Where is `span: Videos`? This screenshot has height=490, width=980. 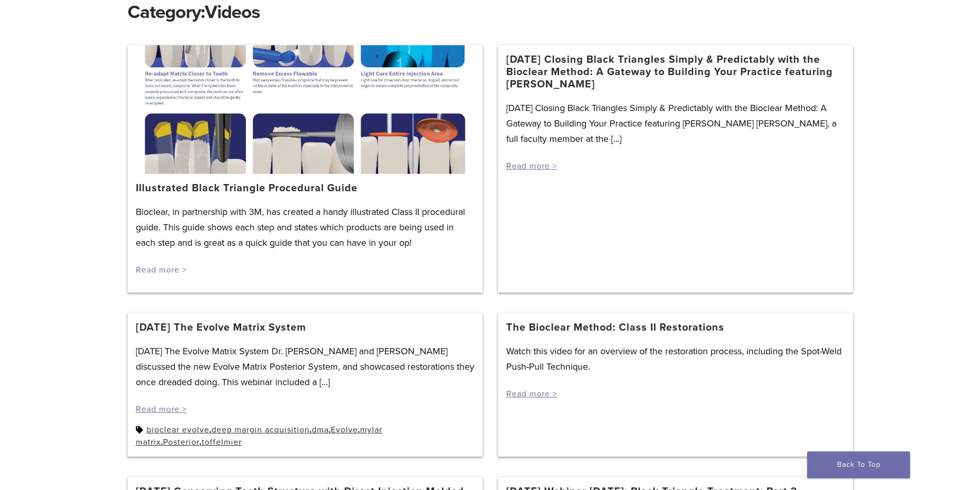
span: Videos is located at coordinates (232, 12).